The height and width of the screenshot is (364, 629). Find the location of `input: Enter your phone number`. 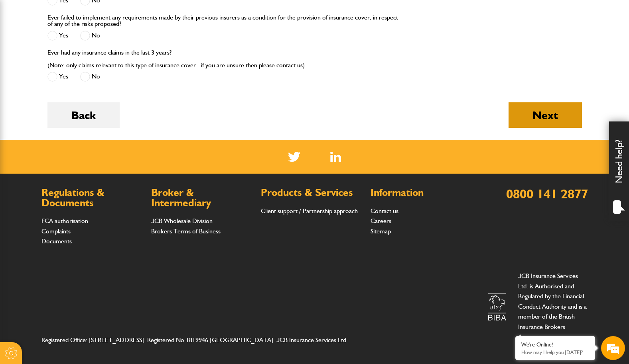

input: Enter your phone number is located at coordinates (78, 129).